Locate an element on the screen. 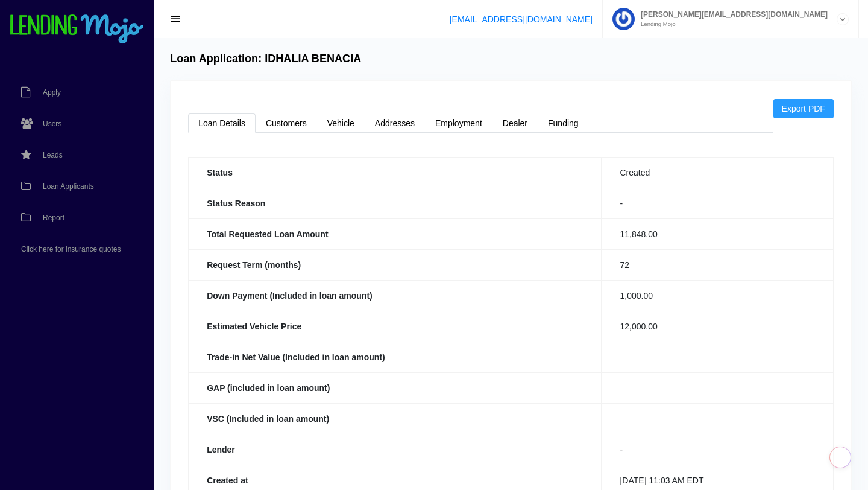  th: Down Payment (Included in loan amount) is located at coordinates (395, 295).